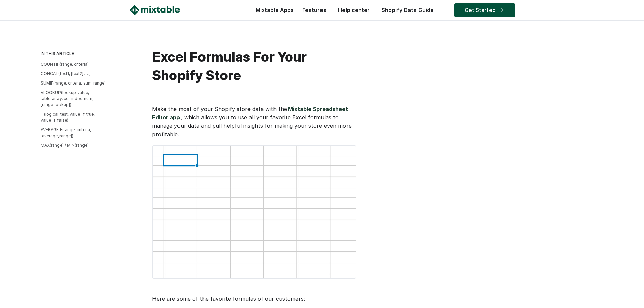 Image resolution: width=644 pixels, height=308 pixels. I want to click on p: Here are some of the favorite formulas of our customers:, so click(254, 299).